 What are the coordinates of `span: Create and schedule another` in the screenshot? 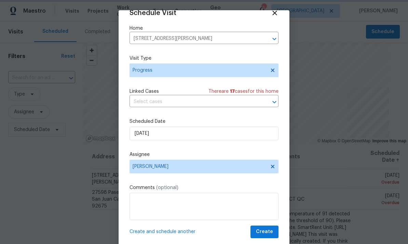 It's located at (162, 232).